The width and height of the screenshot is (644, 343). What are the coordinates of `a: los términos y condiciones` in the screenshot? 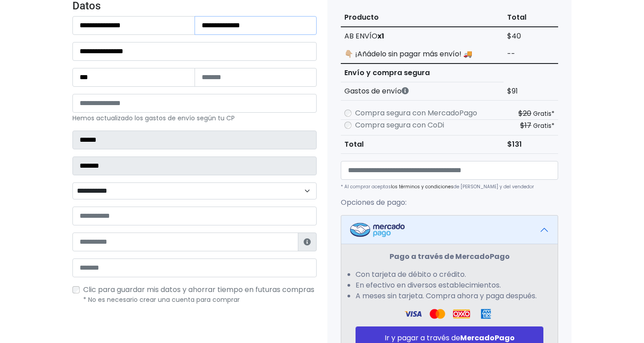 It's located at (422, 187).